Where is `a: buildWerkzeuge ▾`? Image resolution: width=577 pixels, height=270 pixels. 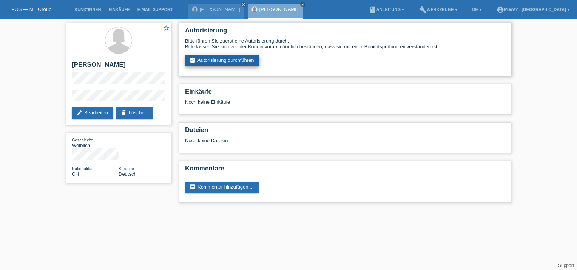 a: buildWerkzeuge ▾ is located at coordinates (438, 9).